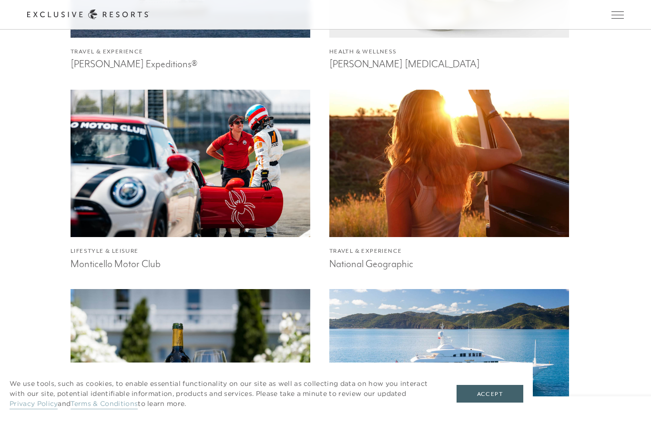 This screenshot has width=651, height=425. I want to click on a: Travel & ExperienceNational Geographic, so click(449, 180).